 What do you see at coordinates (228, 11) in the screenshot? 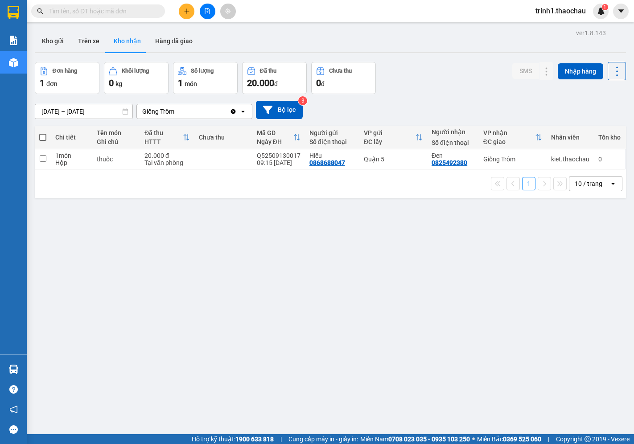
I see `button: aim` at bounding box center [228, 11].